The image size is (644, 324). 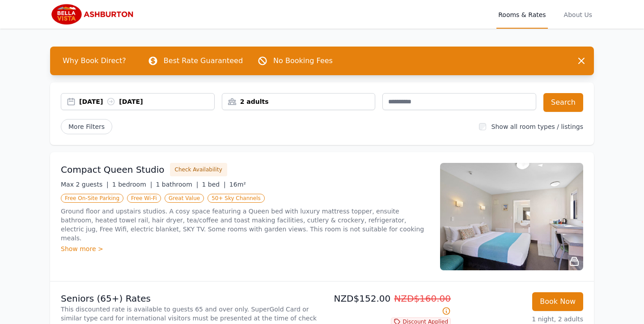 What do you see at coordinates (563, 102) in the screenshot?
I see `button: Search` at bounding box center [563, 102].